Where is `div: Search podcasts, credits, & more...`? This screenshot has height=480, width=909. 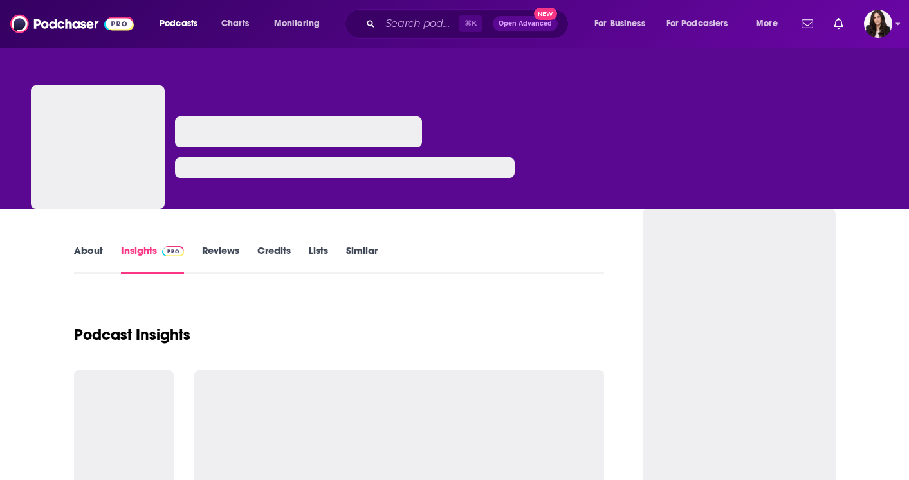 div: Search podcasts, credits, & more... is located at coordinates (469, 24).